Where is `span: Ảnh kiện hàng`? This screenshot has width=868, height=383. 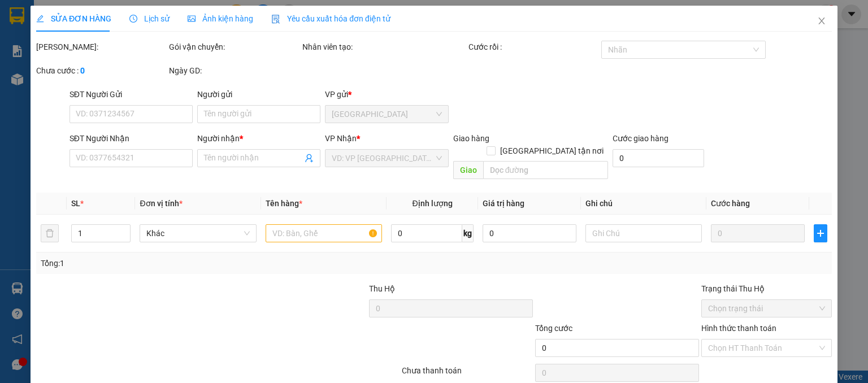
span: Ảnh kiện hàng is located at coordinates (220, 19).